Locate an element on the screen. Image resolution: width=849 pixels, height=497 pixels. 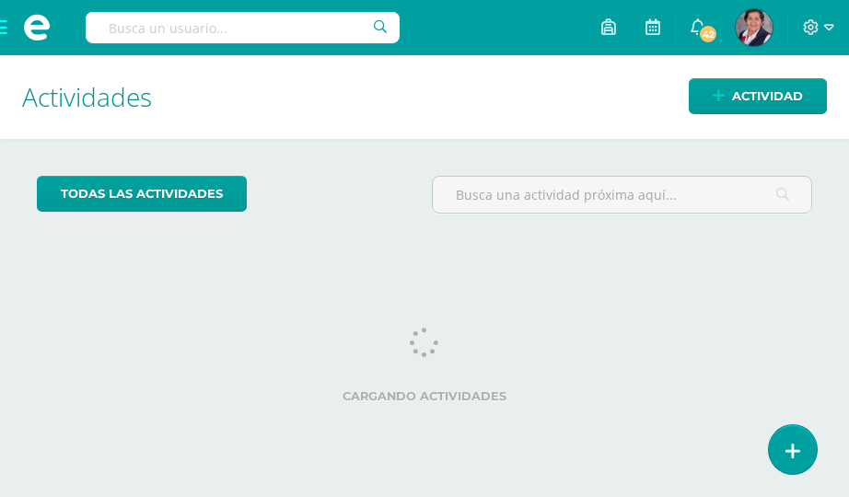
input: Busca una actividad próxima aquí... is located at coordinates (621, 194).